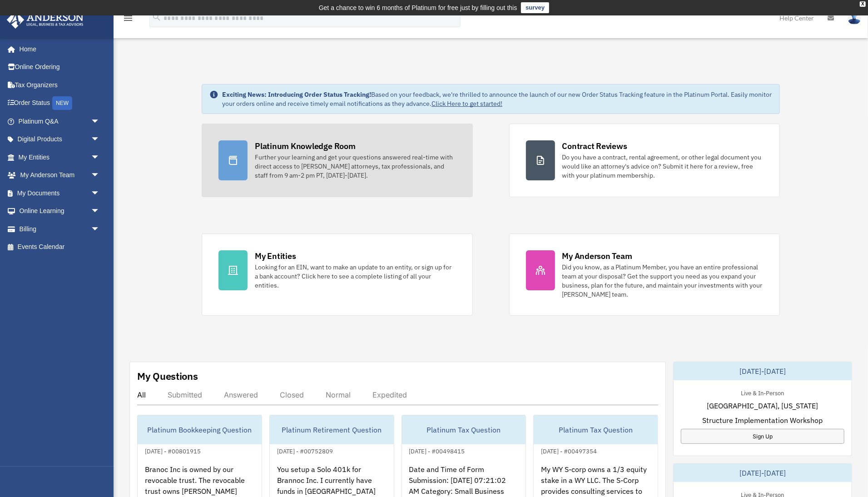  What do you see at coordinates (292, 395) in the screenshot?
I see `div: Closed` at bounding box center [292, 395].